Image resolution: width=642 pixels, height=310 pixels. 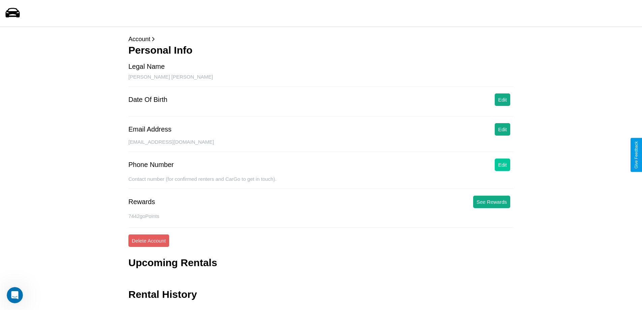 I want to click on div: Legal Name, so click(x=147, y=66).